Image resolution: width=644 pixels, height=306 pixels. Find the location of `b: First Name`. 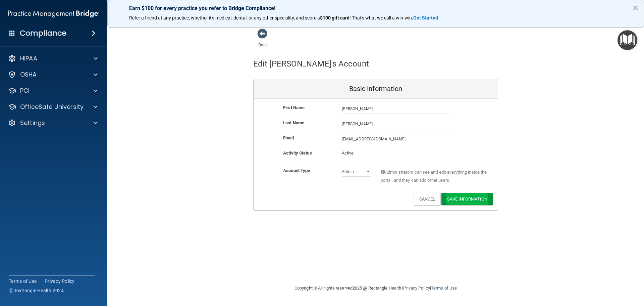

b: First Name is located at coordinates (294, 107).